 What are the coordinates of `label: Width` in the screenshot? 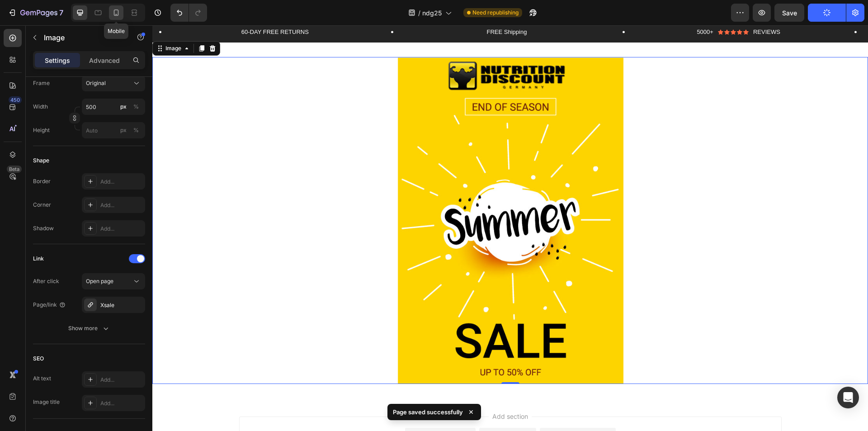 It's located at (41, 106).